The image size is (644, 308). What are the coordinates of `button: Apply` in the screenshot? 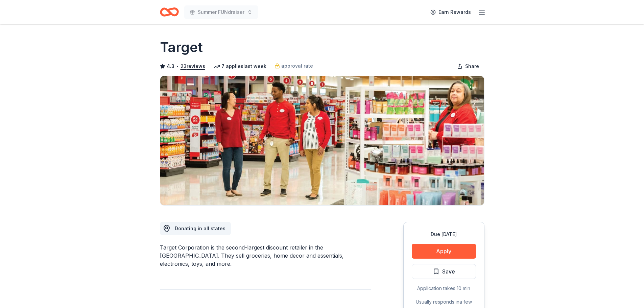 It's located at (444, 251).